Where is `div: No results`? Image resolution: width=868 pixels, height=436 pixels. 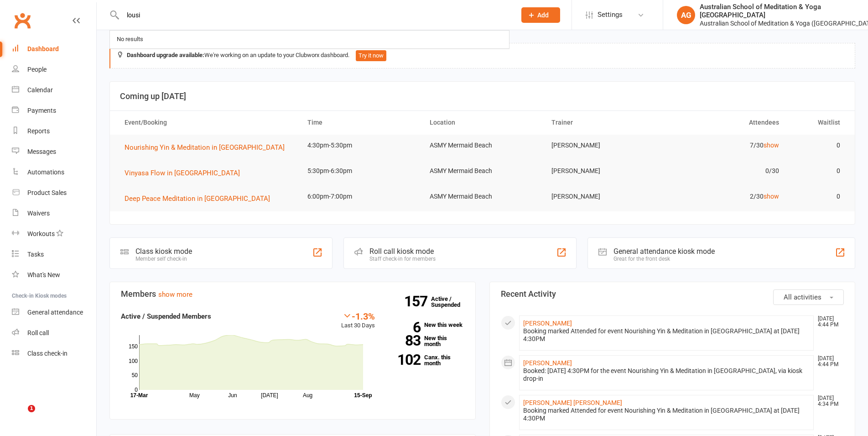 div: No results is located at coordinates (130, 39).